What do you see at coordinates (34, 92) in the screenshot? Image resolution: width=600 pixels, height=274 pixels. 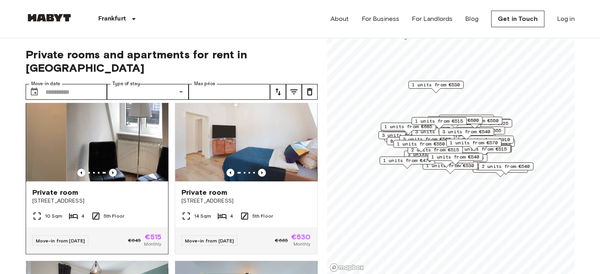 I see `button: Choose date` at bounding box center [34, 92].